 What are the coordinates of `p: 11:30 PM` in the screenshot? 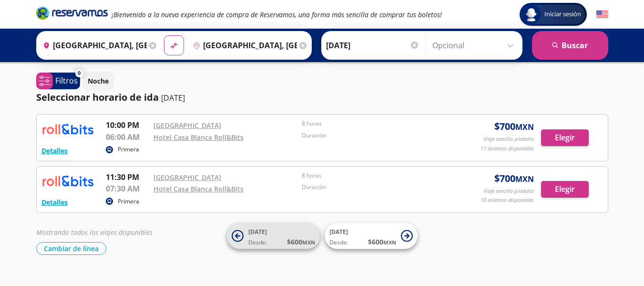 It's located at (127, 177).